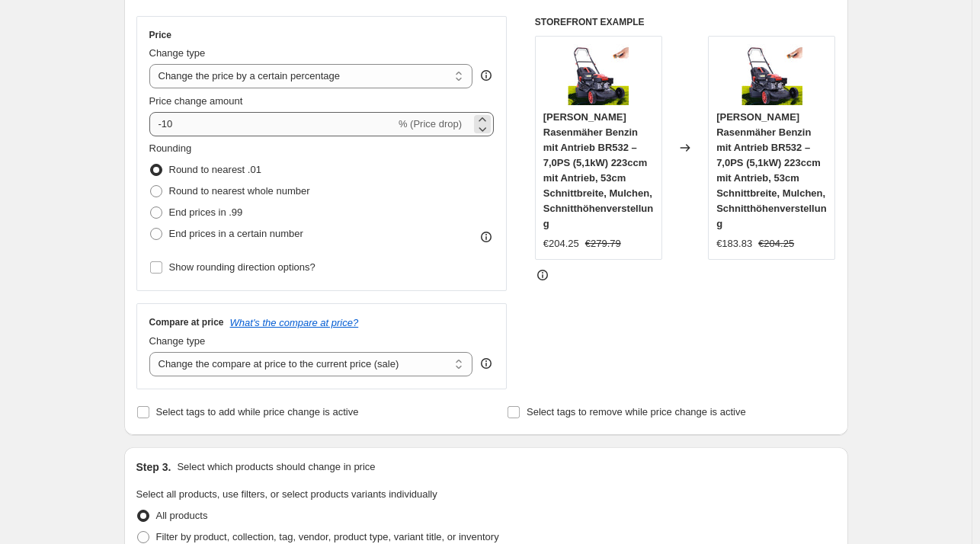 This screenshot has height=544, width=980. I want to click on span: Select tags to add while price change is active, so click(257, 411).